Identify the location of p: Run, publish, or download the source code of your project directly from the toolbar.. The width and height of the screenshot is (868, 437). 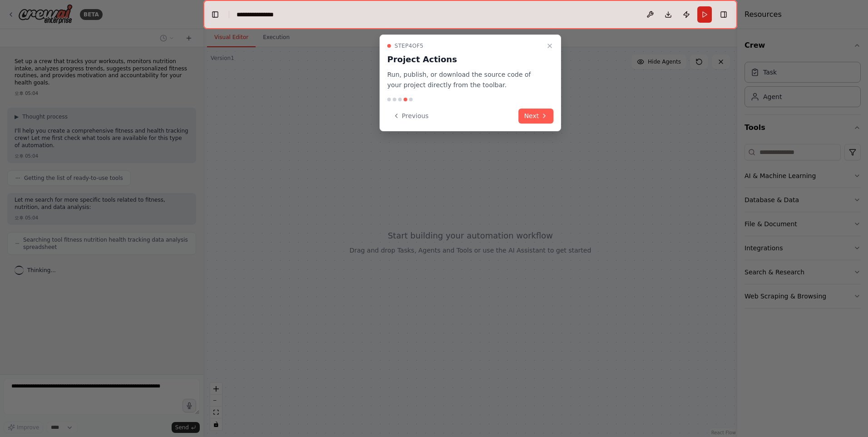
(465, 80).